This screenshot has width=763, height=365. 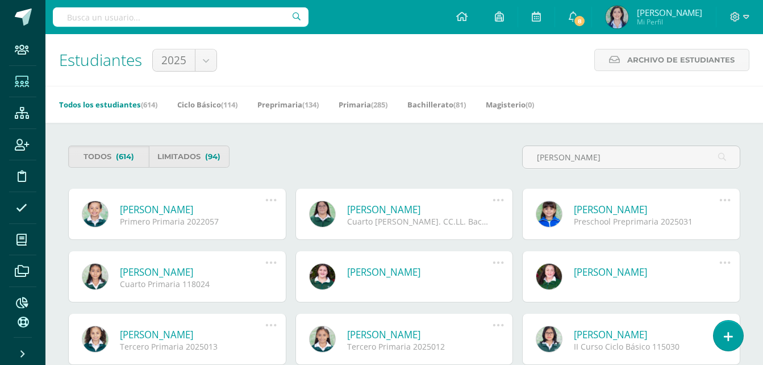 I want to click on a: Todos los estudiantes(614), so click(x=108, y=105).